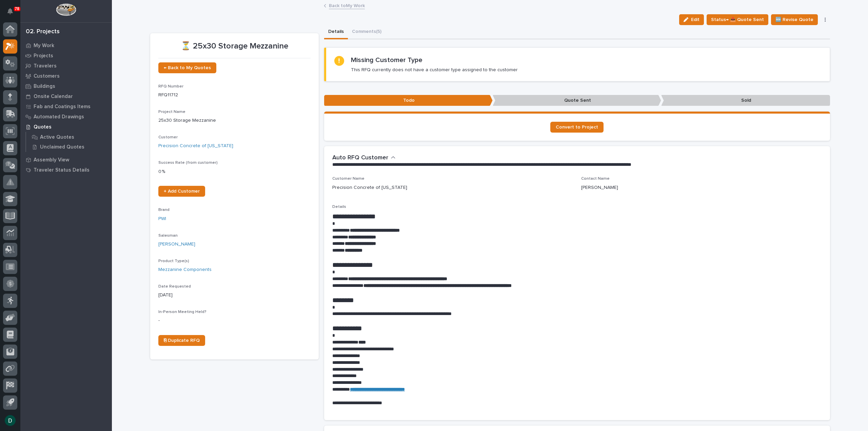  Describe the element at coordinates (187, 68) in the screenshot. I see `span: ← Back to My Quotes` at that location.